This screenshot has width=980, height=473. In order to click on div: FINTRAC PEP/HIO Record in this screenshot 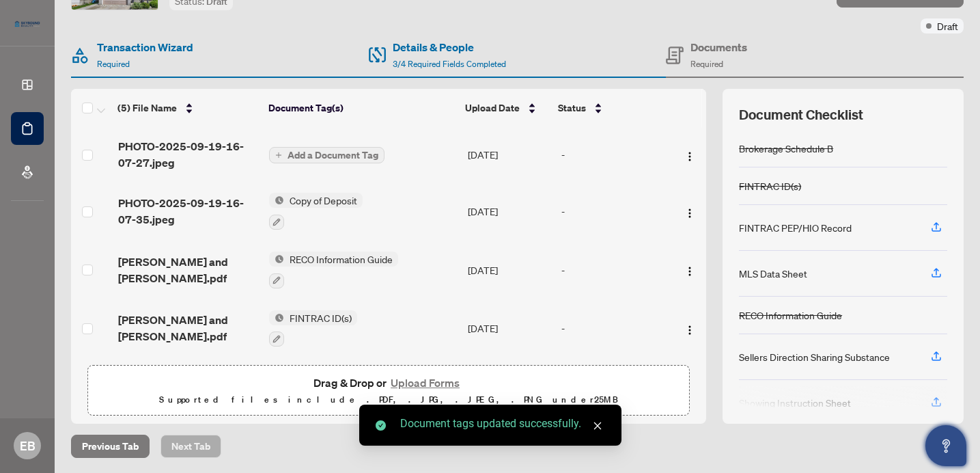, I will do `click(795, 228)`.